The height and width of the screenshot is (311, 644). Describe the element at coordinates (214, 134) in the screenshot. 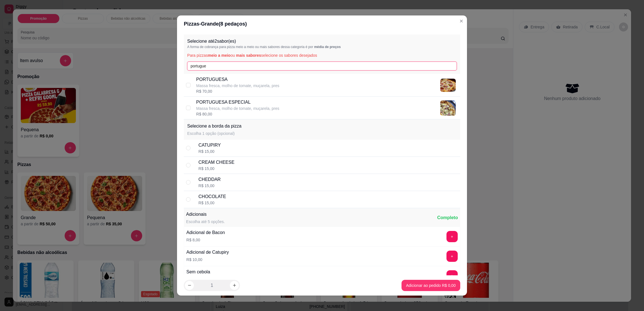

I see `p: Escolha 1 opção (opcional)` at that location.